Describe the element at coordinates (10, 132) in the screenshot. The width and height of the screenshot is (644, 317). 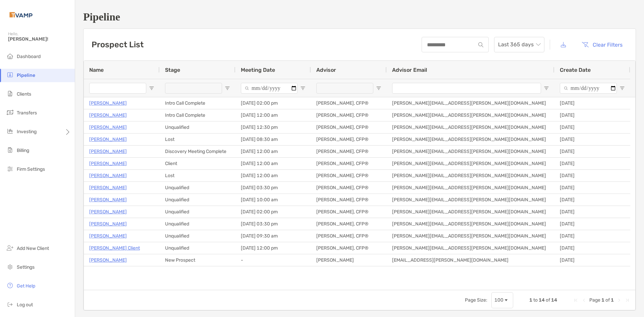
I see `img: investing icon` at that location.